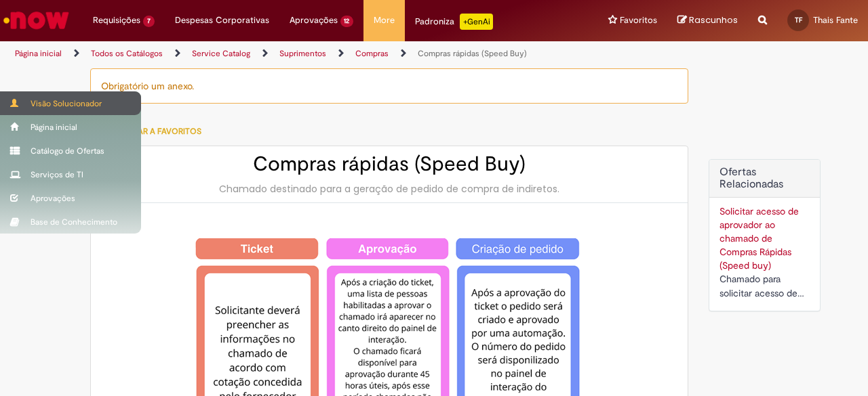 The height and width of the screenshot is (396, 868). Describe the element at coordinates (798, 20) in the screenshot. I see `span: TF` at that location.